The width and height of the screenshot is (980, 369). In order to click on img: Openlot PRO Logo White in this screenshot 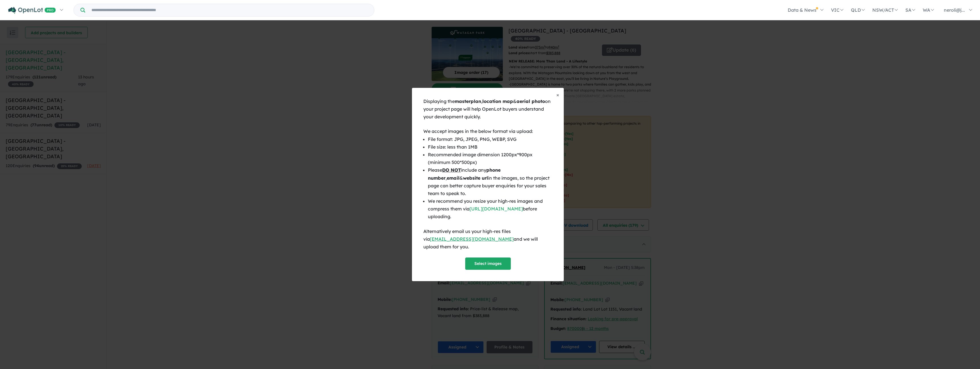, I will do `click(32, 10)`.